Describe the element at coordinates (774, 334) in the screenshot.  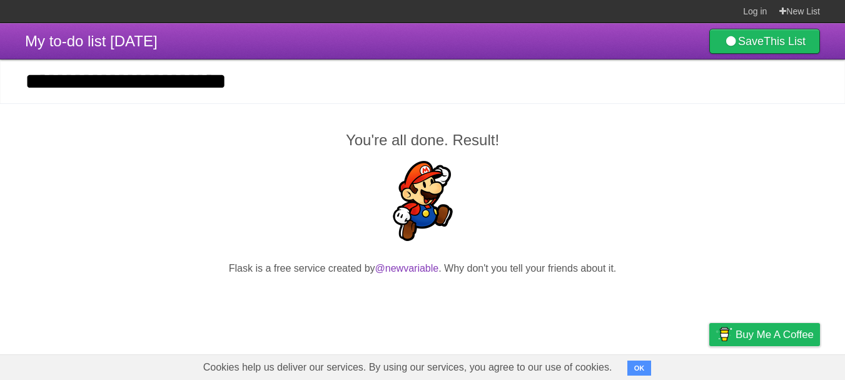
I see `span: Buy me a coffee` at that location.